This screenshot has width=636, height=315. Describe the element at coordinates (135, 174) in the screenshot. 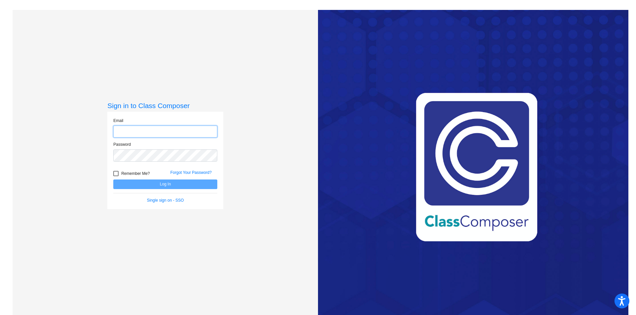

I see `span: Remember Me?` at that location.